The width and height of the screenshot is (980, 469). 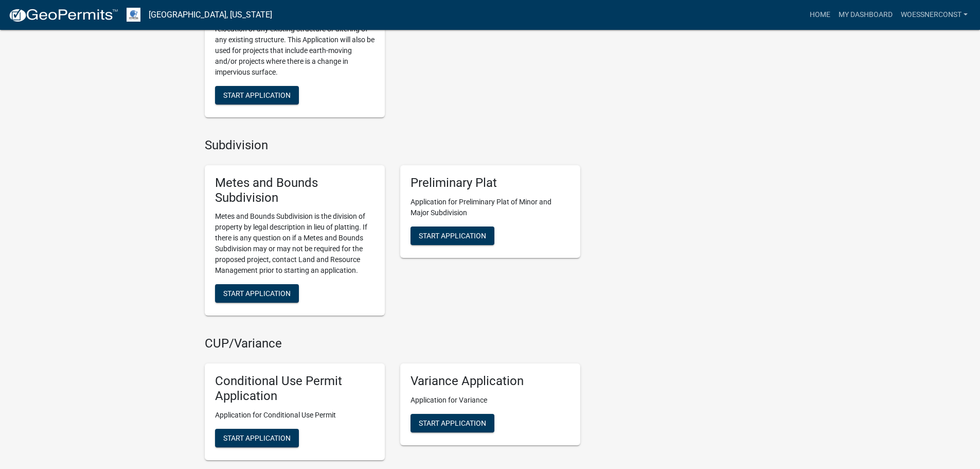 I want to click on a: My Dashboard, so click(x=865, y=15).